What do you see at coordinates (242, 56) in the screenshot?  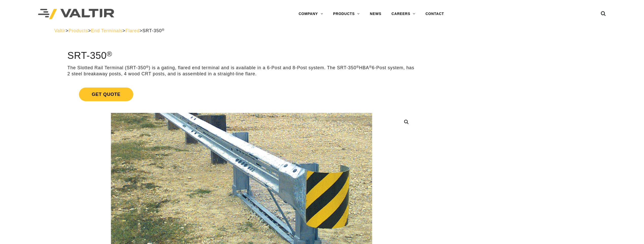 I see `h1: SRT-350` at bounding box center [242, 56].